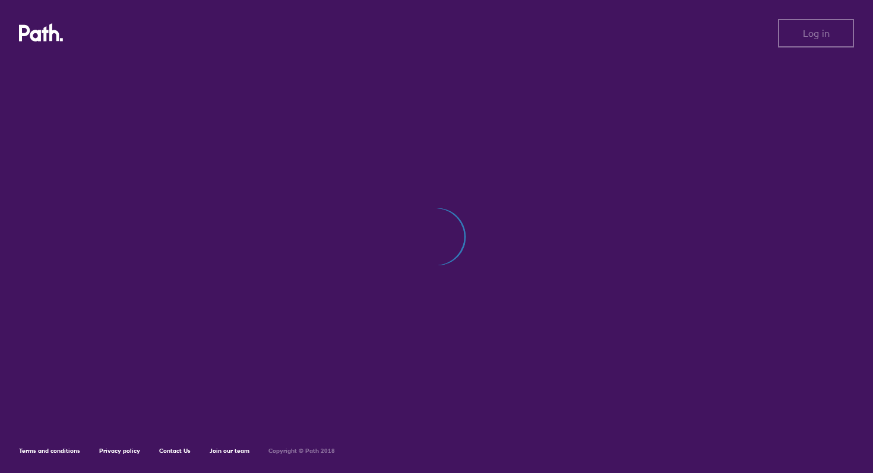 The height and width of the screenshot is (473, 873). I want to click on a: Privacy policy, so click(119, 451).